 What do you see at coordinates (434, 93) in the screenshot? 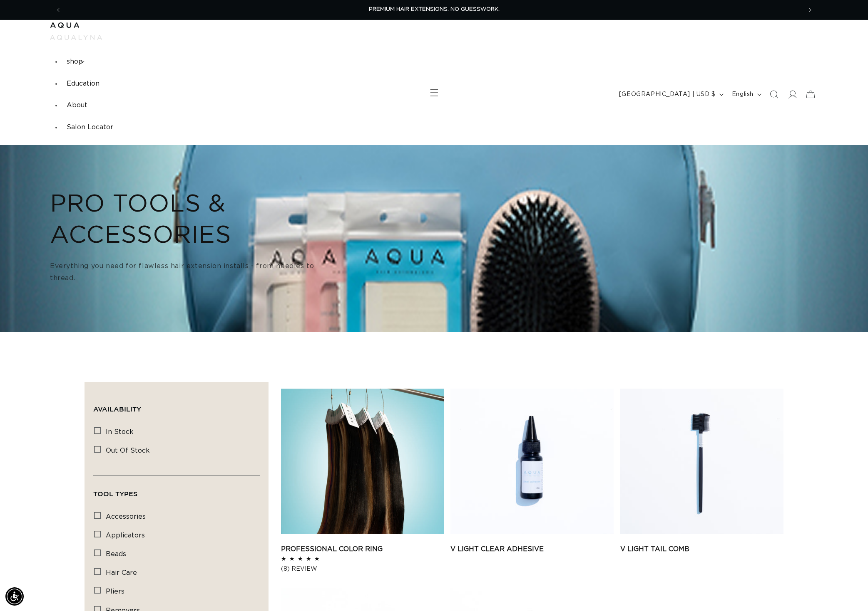
I see `summary: Menu` at bounding box center [434, 93].